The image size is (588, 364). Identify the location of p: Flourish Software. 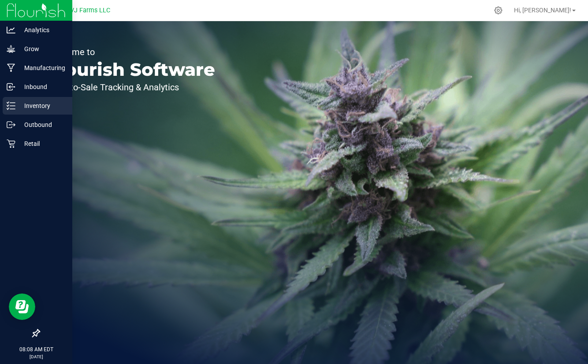
(132, 69).